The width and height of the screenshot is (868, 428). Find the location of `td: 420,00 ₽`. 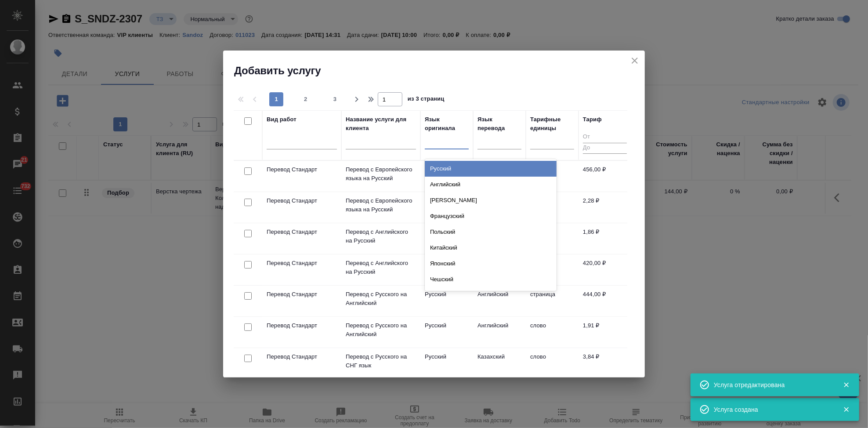

td: 420,00 ₽ is located at coordinates (605, 270).